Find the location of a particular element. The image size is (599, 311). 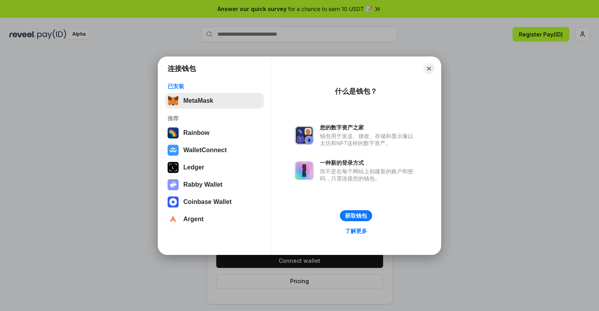

button: Rainbow is located at coordinates (214, 133).